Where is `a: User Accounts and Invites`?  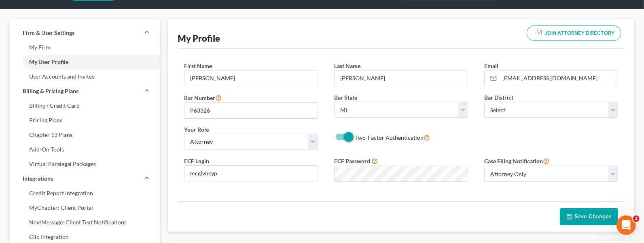 a: User Accounts and Invites is located at coordinates (84, 77).